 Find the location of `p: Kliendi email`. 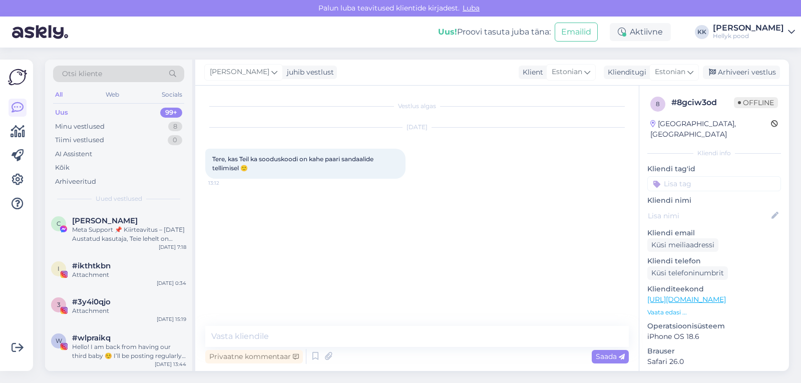

p: Kliendi email is located at coordinates (714, 233).